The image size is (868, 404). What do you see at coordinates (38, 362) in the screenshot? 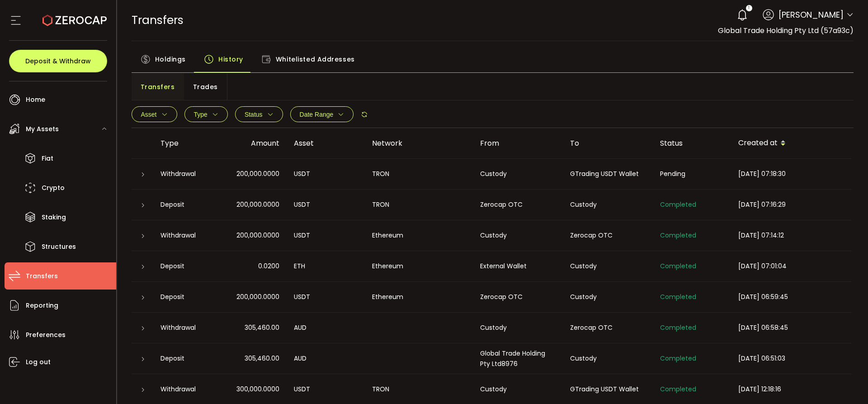
I see `span: Log out` at bounding box center [38, 362].